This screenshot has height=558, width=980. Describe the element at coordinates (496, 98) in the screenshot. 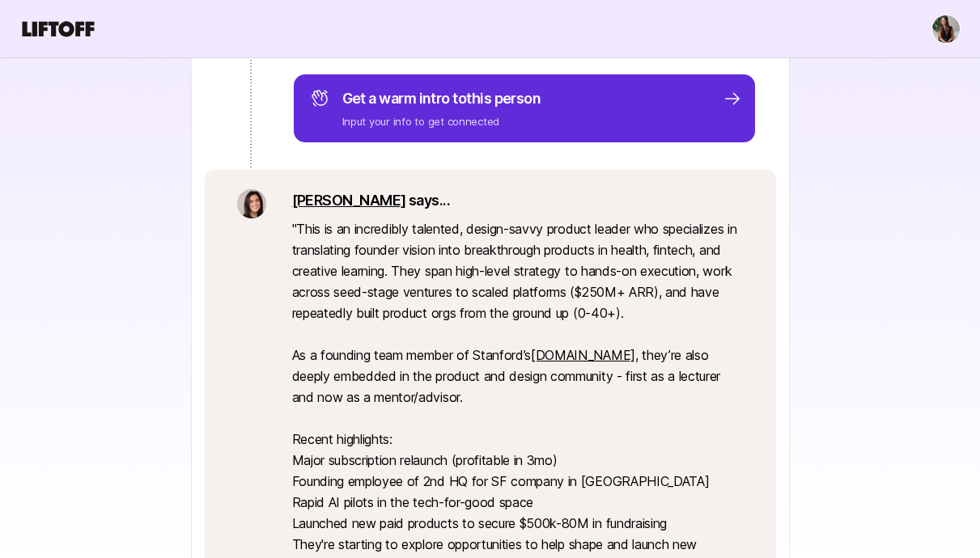

I see `span: to this person` at that location.